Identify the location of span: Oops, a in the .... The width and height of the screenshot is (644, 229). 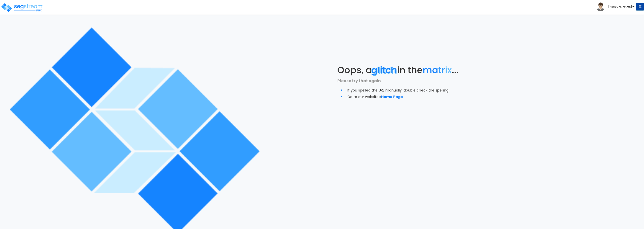
(398, 70).